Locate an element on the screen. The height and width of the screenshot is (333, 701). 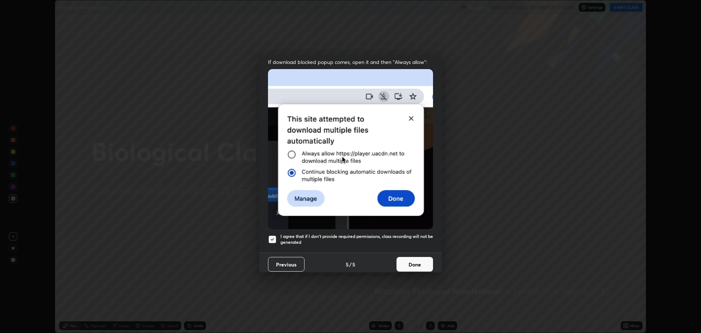
button: Previous is located at coordinates (286, 264).